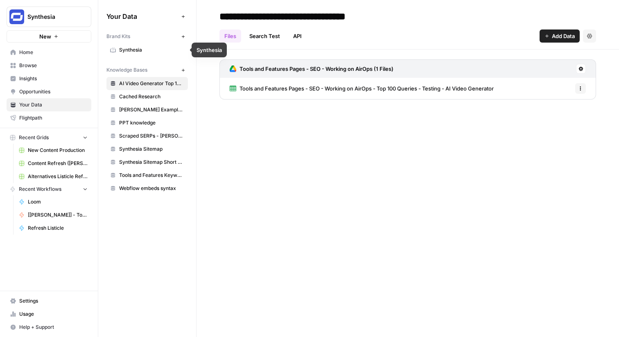  What do you see at coordinates (147, 162) in the screenshot?
I see `a: Synthesia Sitemap Short List` at bounding box center [147, 162].